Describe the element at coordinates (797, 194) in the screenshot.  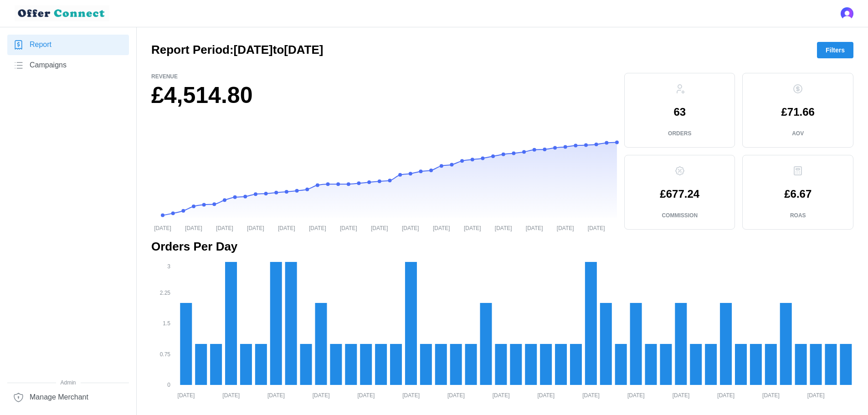
I see `p: £6.67` at that location.